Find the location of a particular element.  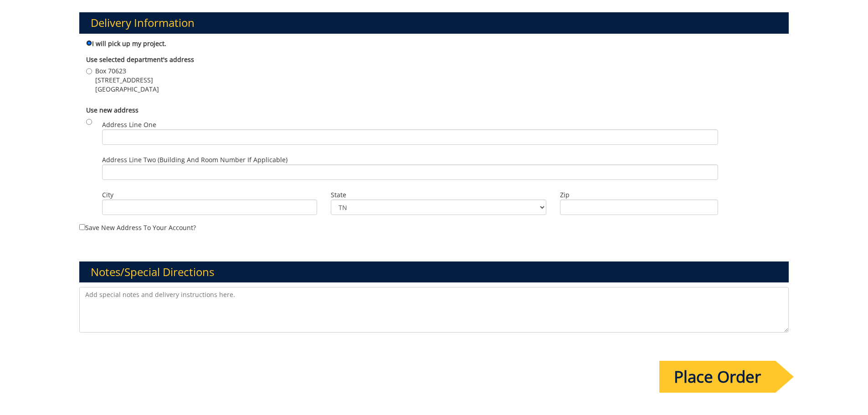

input: Zip is located at coordinates (639, 207).